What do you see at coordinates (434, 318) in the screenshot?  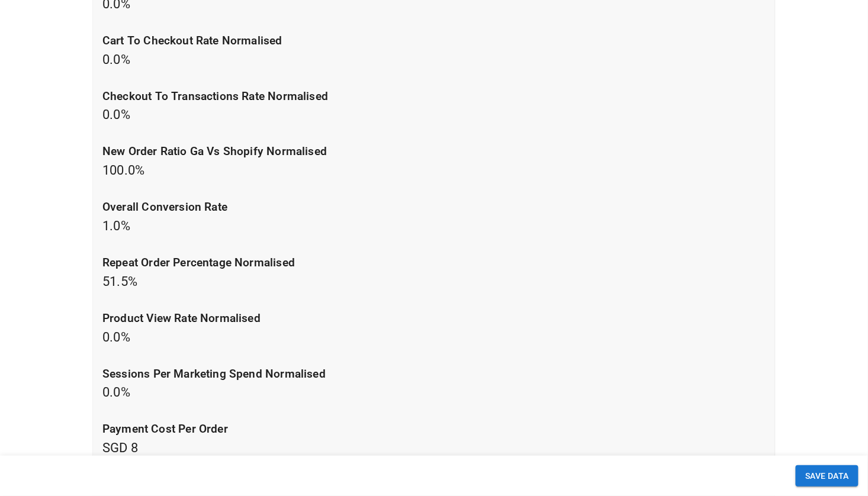 I see `p: product view rate normalised` at bounding box center [434, 318].